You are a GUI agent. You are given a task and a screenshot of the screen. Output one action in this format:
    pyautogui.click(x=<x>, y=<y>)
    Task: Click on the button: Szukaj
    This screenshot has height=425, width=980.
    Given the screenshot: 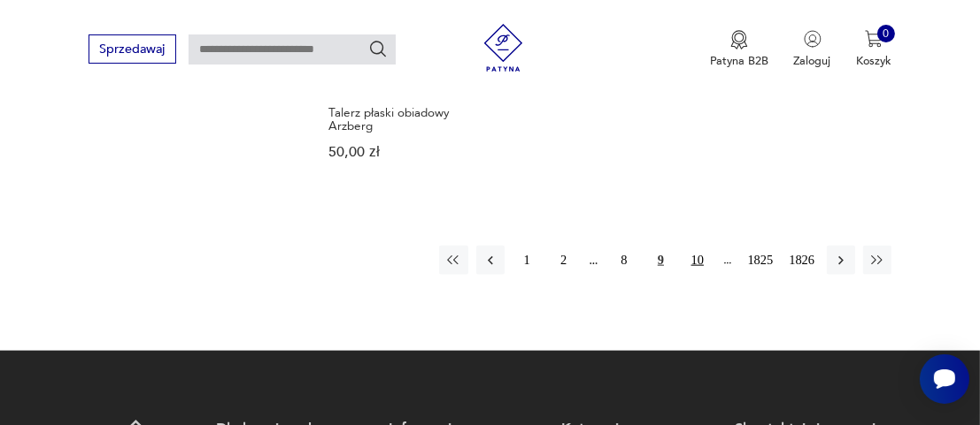 What is the action you would take?
    pyautogui.click(x=378, y=48)
    